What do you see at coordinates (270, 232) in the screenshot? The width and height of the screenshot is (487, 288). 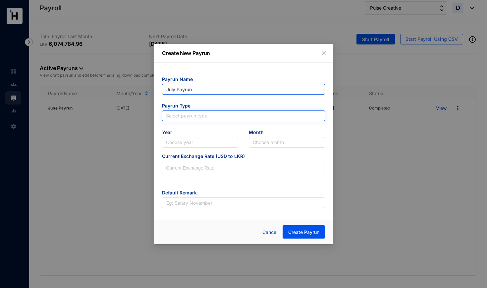 I see `button: Cancel` at bounding box center [270, 232].